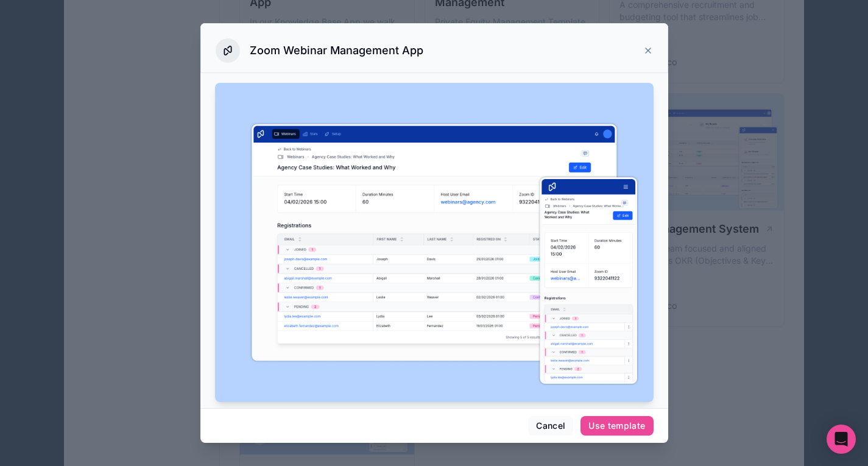  Describe the element at coordinates (551, 426) in the screenshot. I see `button: Cancel` at that location.